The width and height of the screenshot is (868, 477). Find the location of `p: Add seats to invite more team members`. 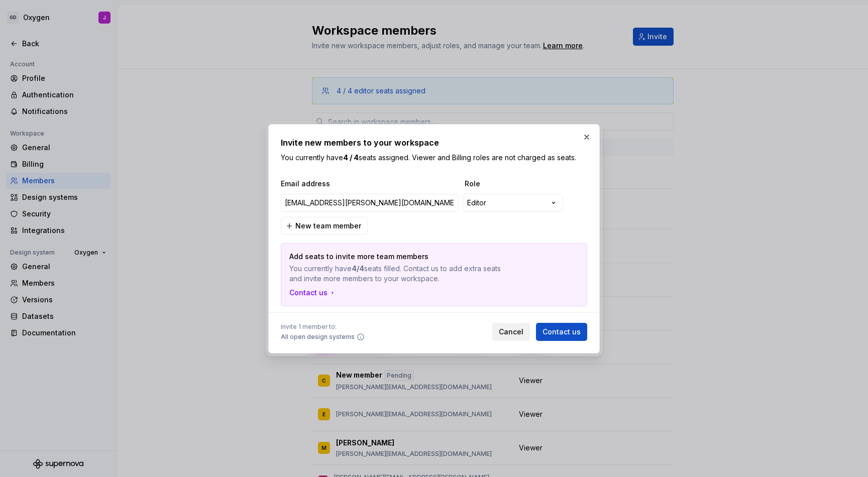

p: Add seats to invite more team members is located at coordinates (399, 257).